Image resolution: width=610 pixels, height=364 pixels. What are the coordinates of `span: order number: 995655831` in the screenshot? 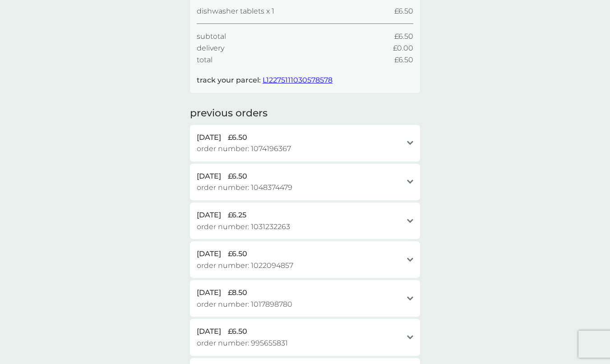 It's located at (243, 343).